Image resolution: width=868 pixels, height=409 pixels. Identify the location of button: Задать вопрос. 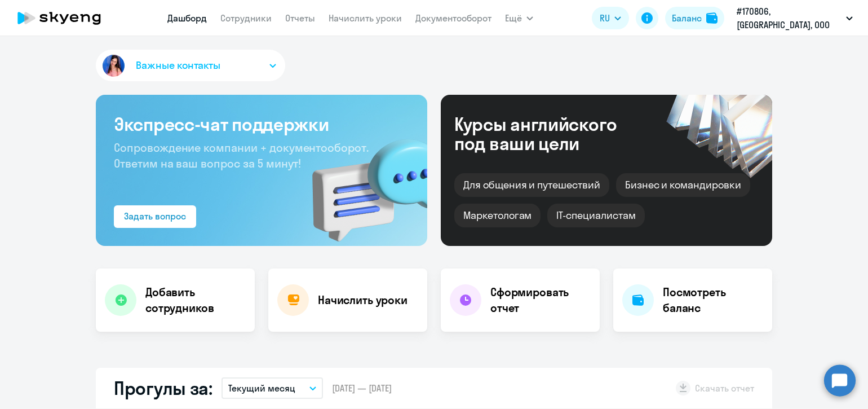
(155, 217).